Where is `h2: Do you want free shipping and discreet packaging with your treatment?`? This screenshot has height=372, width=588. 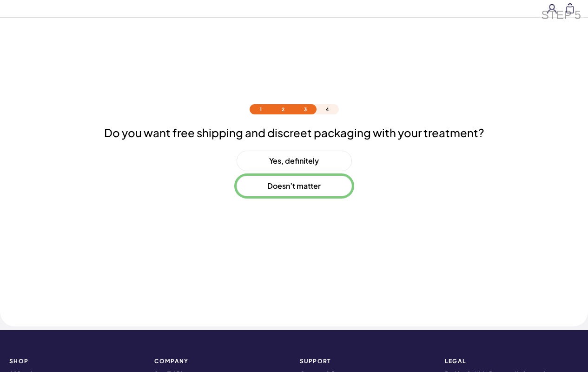 h2: Do you want free shipping and discreet packaging with your treatment? is located at coordinates (294, 133).